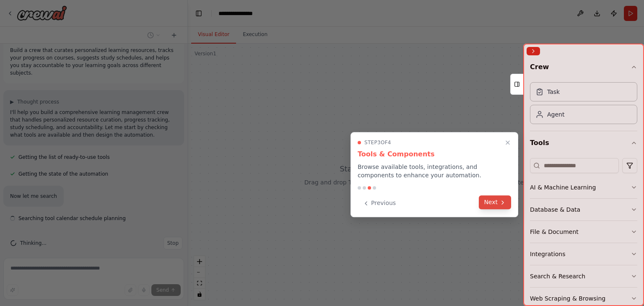 This screenshot has width=644, height=306. Describe the element at coordinates (379, 202) in the screenshot. I see `button: Previous` at that location.